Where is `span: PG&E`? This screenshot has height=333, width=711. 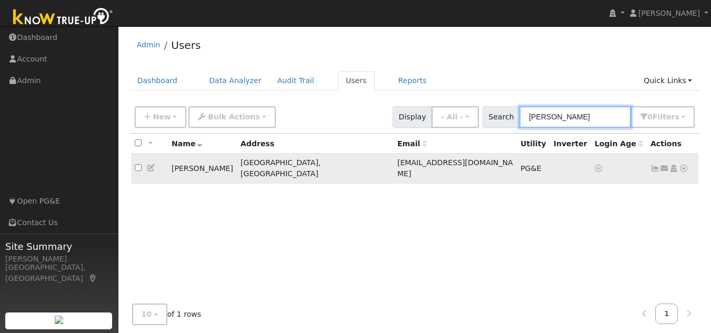 span: PG&E is located at coordinates (531, 168).